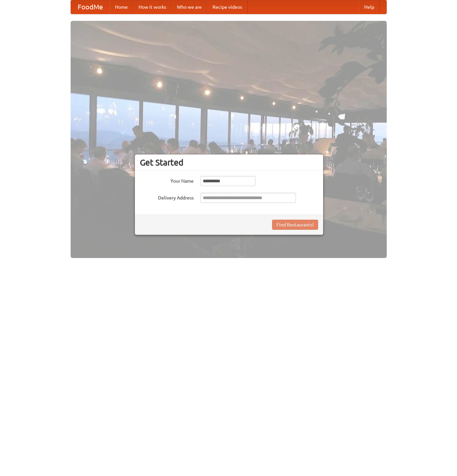  Describe the element at coordinates (121, 7) in the screenshot. I see `a: Home` at that location.